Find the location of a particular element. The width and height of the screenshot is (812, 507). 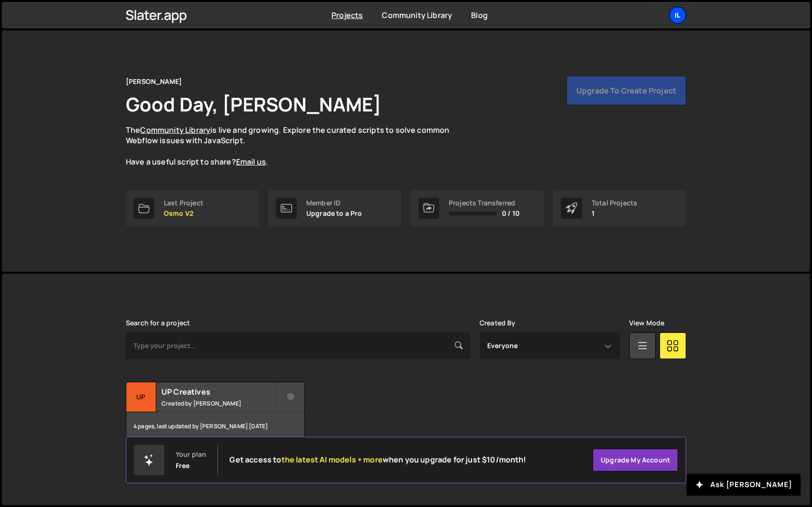

a: Last Project Osmo V2 is located at coordinates (192, 209).